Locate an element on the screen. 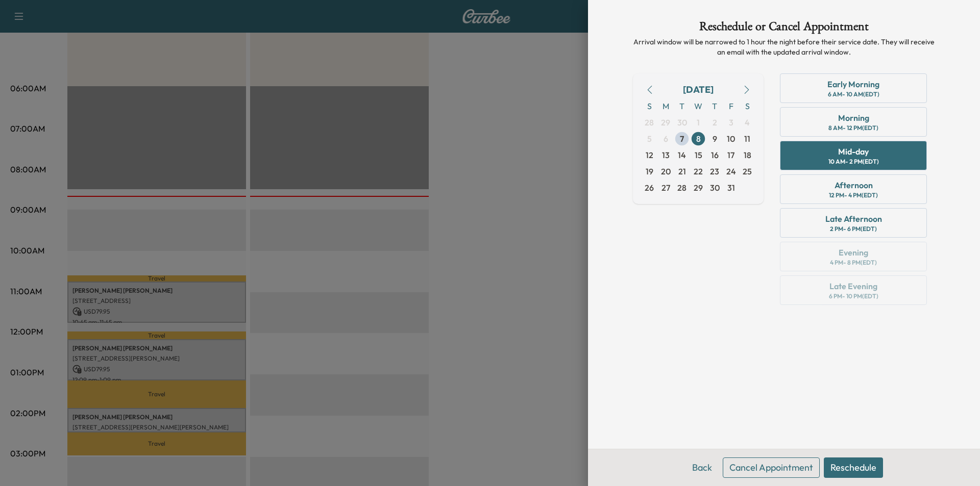 Image resolution: width=980 pixels, height=486 pixels. div: Afternoon is located at coordinates (853, 186).